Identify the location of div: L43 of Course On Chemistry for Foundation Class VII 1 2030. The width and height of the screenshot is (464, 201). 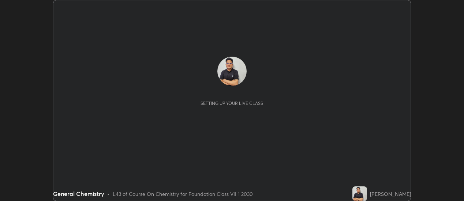
(182, 194).